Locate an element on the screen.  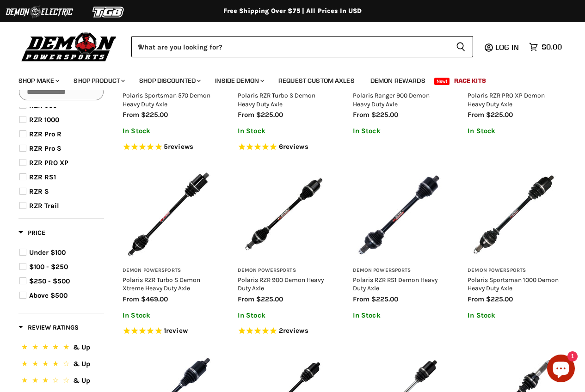
a: Log in is located at coordinates (508, 47).